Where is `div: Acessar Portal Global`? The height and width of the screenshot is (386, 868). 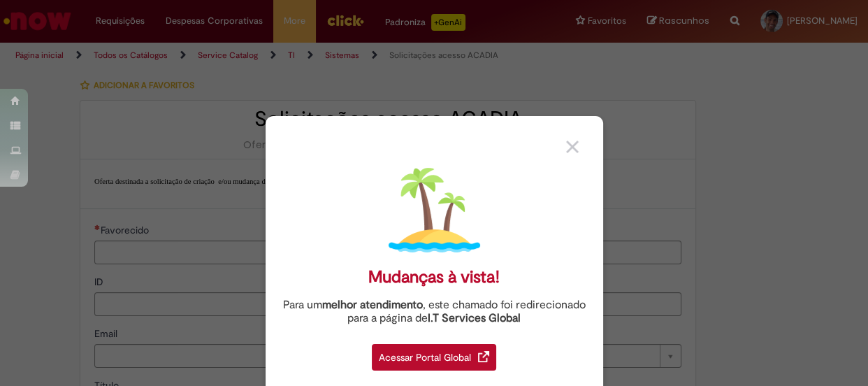
div: Acessar Portal Global is located at coordinates (434, 357).